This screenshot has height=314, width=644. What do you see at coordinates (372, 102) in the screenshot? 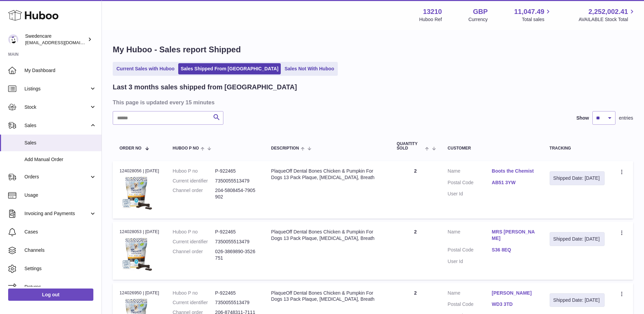
I see `h3: This page is updated every 15 minutes` at bounding box center [372, 102].